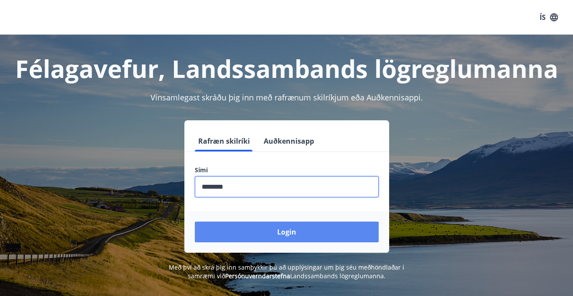  What do you see at coordinates (286, 98) in the screenshot?
I see `span: Vinsamlegast skráðu þig inn með rafrænum skilríkjum eða Auðkennisappi.` at bounding box center [286, 98].